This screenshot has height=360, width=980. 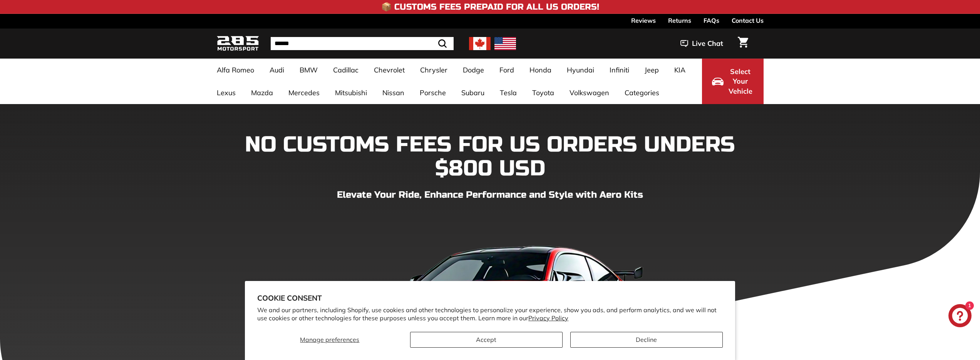 I want to click on img: Logo_285_Motorsport_areodynamics_components, so click(x=238, y=44).